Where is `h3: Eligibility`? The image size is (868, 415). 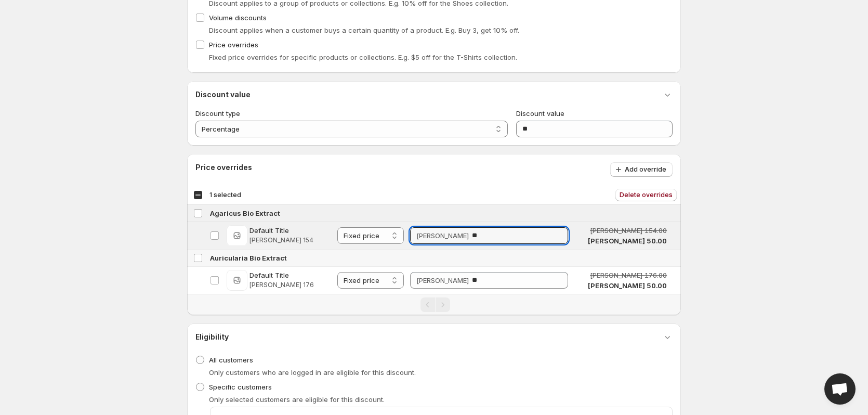
h3: Eligibility is located at coordinates (212, 337).